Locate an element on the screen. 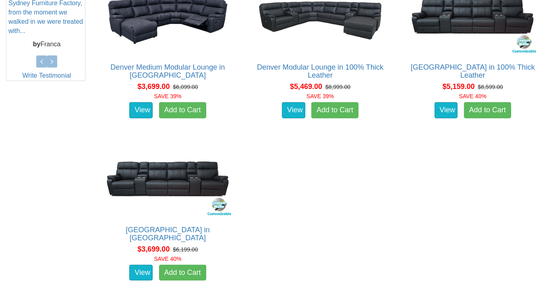 The image size is (549, 293). del: $8,599.00 is located at coordinates (490, 87).